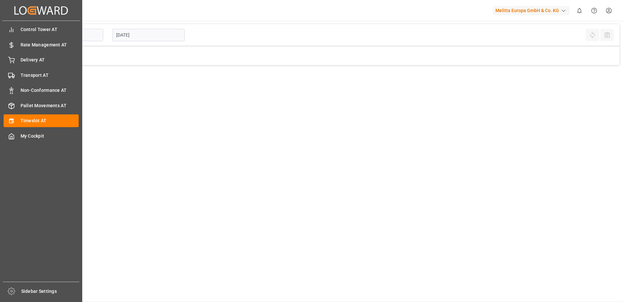 Image resolution: width=624 pixels, height=302 pixels. What do you see at coordinates (41, 90) in the screenshot?
I see `a: Non-Conformance AT` at bounding box center [41, 90].